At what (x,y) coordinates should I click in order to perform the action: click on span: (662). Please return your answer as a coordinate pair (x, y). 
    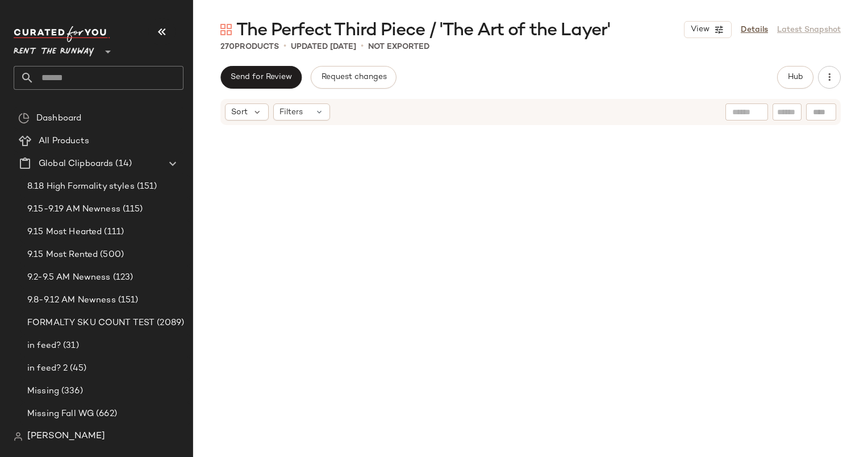
    Looking at the image, I should click on (105, 414).